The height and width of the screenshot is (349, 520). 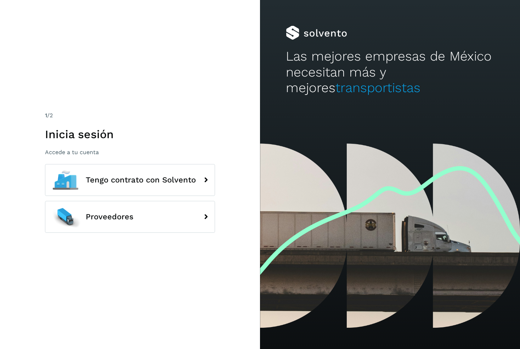 What do you see at coordinates (130, 152) in the screenshot?
I see `p: Accede a tu cuenta` at bounding box center [130, 152].